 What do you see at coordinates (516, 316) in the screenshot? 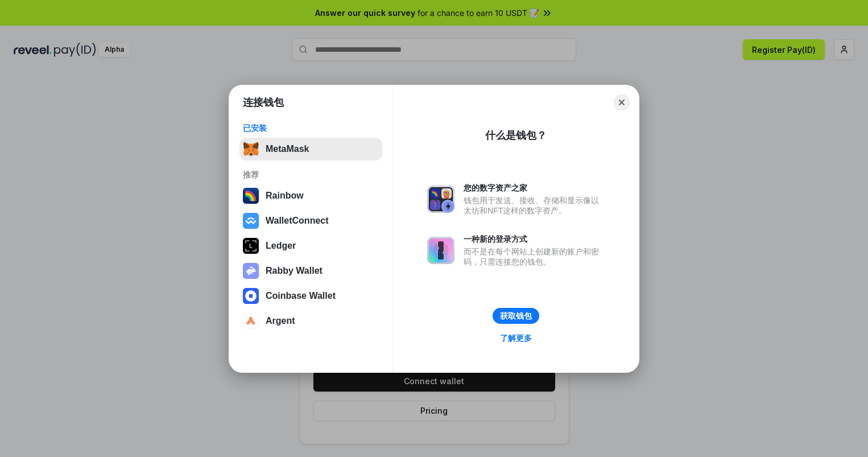
I see `div: 获取钱包` at bounding box center [516, 316].